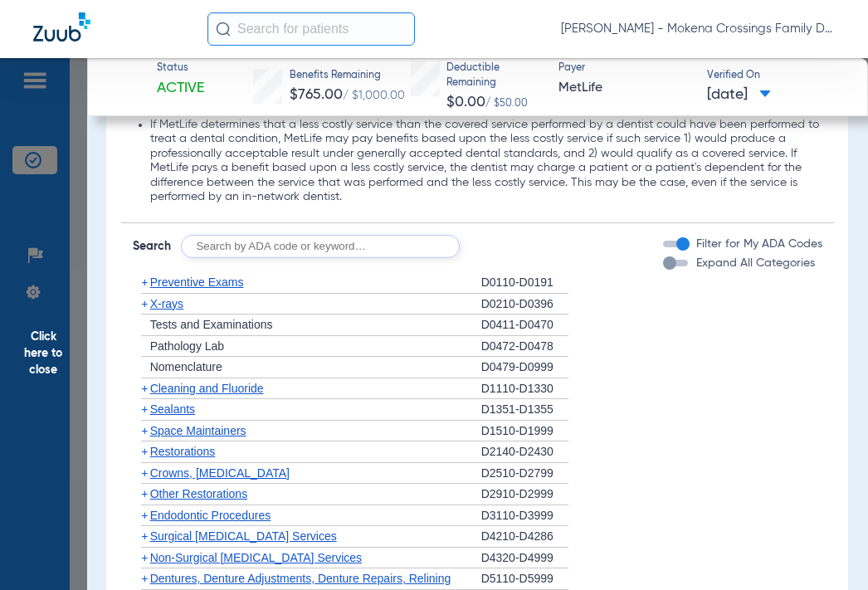 Image resolution: width=868 pixels, height=590 pixels. What do you see at coordinates (495, 76) in the screenshot?
I see `span: Deductible Remaining` at bounding box center [495, 76].